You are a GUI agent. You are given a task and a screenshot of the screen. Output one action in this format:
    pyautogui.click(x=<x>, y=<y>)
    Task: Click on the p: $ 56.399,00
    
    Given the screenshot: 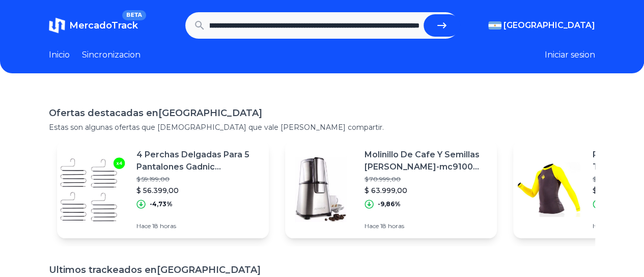 What is the action you would take?
    pyautogui.click(x=199, y=190)
    